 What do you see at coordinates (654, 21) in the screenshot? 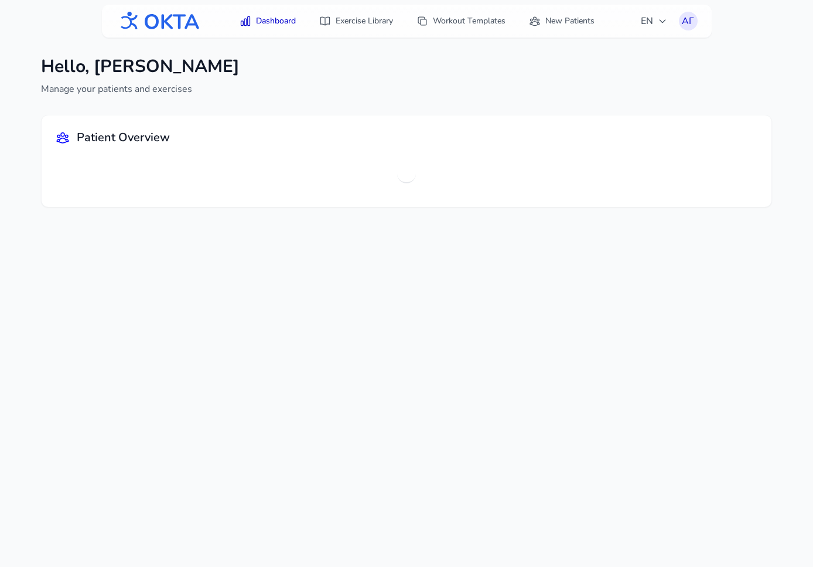
I see `button: EN` at bounding box center [654, 21].